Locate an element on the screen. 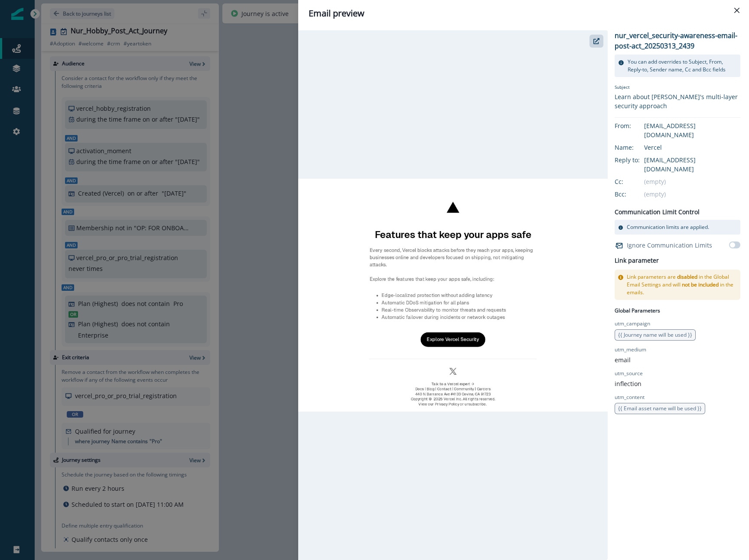 The width and height of the screenshot is (749, 560). div: Vercel is located at coordinates (692, 147).